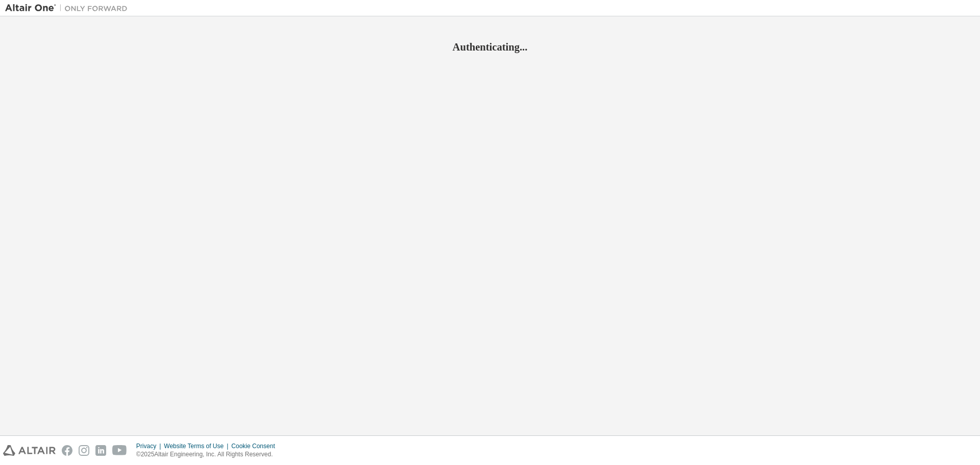  I want to click on div: Website Terms of Use, so click(197, 446).